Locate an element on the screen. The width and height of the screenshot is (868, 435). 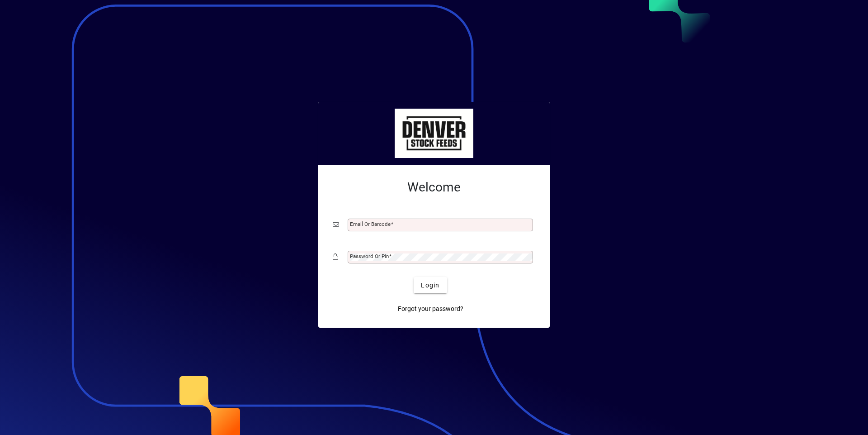
a: Forgot your password? is located at coordinates (430, 308).